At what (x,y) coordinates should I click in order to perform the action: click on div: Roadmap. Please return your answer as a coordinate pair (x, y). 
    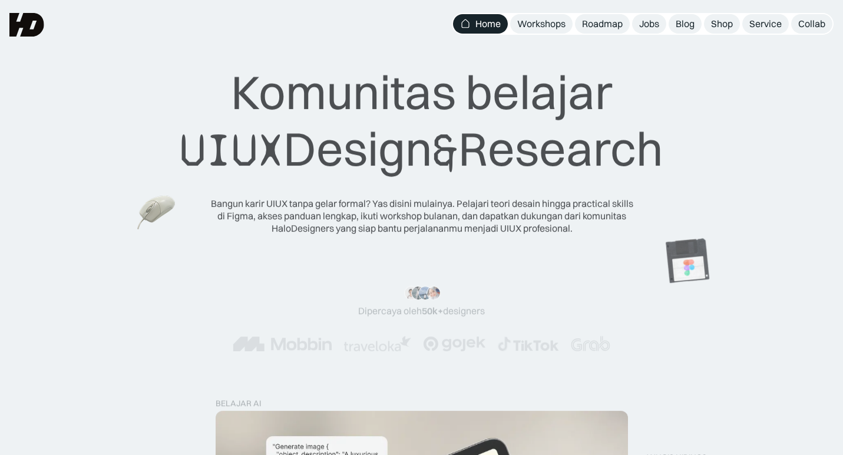
    Looking at the image, I should click on (602, 24).